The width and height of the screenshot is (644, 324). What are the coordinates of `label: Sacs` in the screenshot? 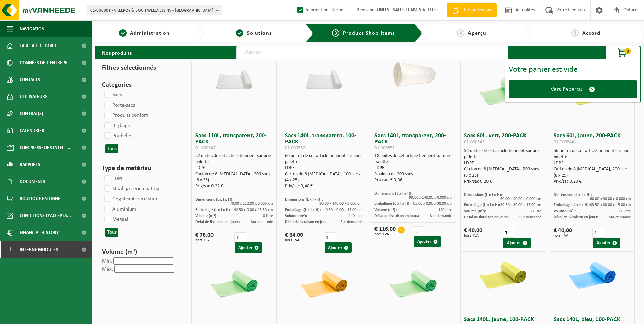 It's located at (113, 95).